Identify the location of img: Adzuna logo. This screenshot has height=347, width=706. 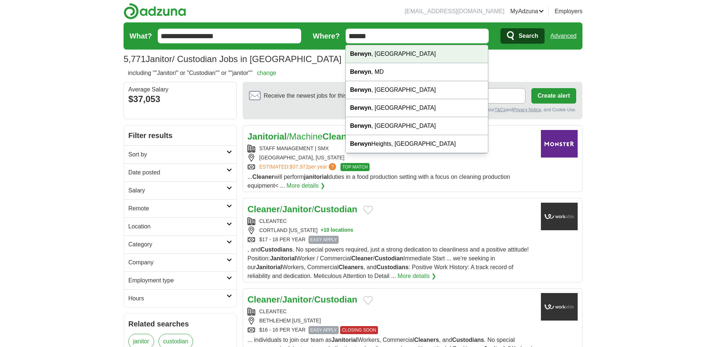
(155, 11).